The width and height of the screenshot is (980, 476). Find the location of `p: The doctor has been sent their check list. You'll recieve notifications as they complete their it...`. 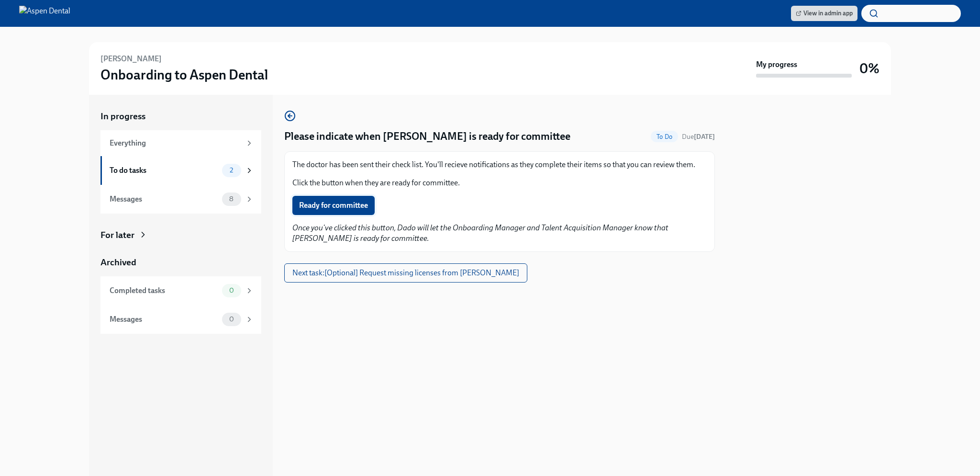

p: The doctor has been sent their check list. You'll recieve notifications as they complete their it... is located at coordinates (499, 165).